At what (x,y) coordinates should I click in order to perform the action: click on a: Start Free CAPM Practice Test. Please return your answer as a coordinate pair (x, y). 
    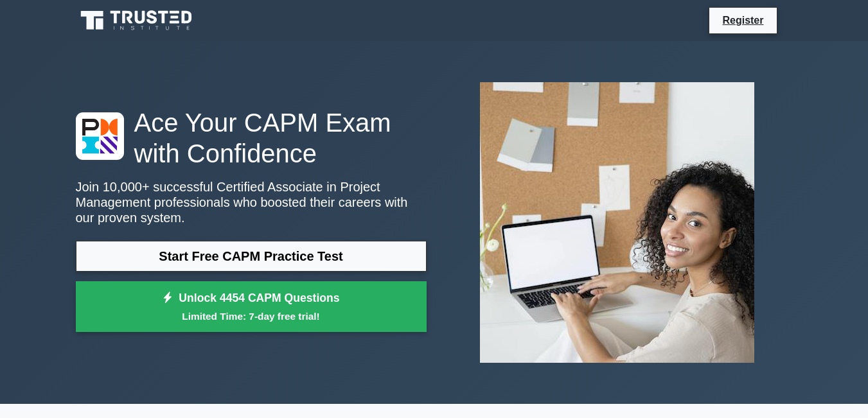
    Looking at the image, I should click on (251, 256).